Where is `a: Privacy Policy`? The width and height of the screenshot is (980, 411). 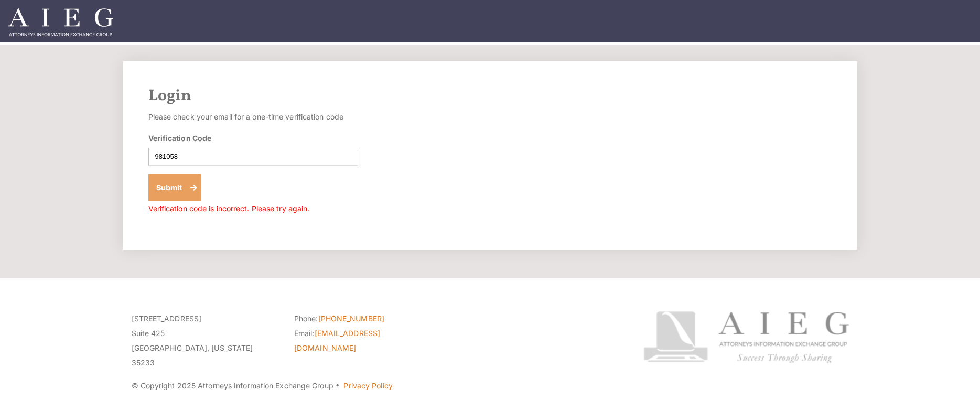 a: Privacy Policy is located at coordinates (368, 386).